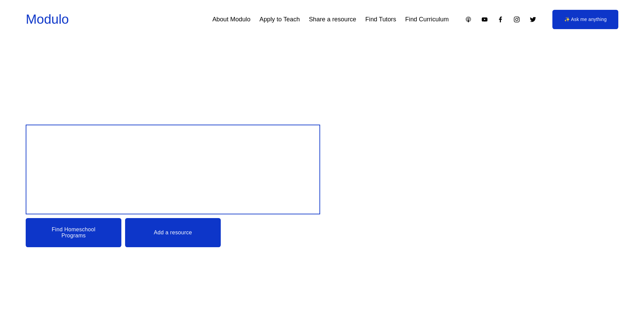  I want to click on a: About Modulo, so click(232, 19).